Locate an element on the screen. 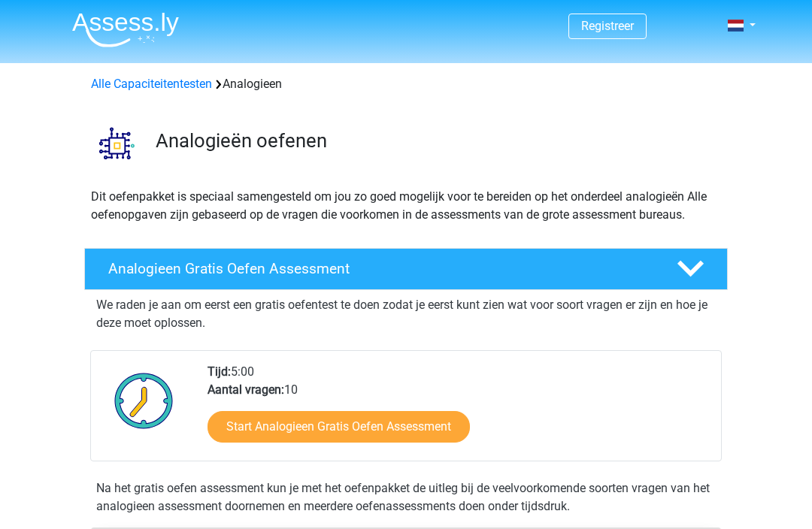  img: Klok is located at coordinates (144, 401).